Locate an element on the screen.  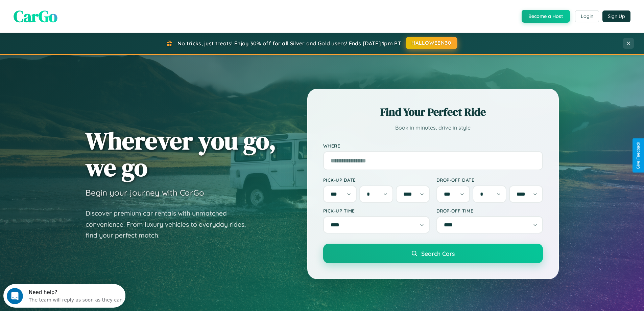
button: Search Cars is located at coordinates (433, 253).